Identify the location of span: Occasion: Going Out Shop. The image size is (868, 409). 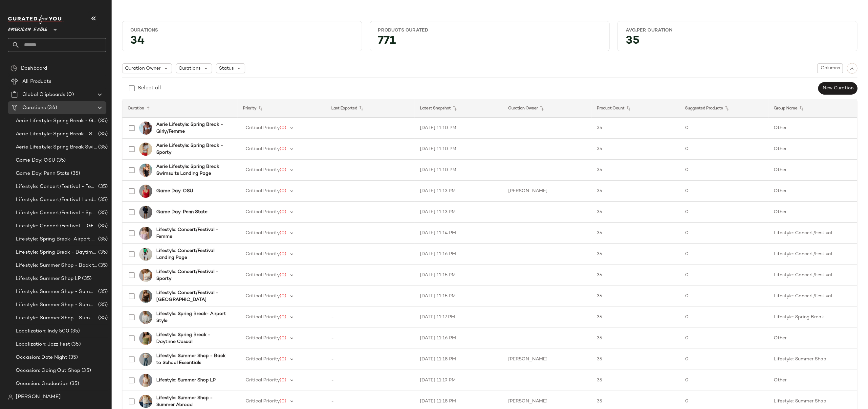
(48, 371).